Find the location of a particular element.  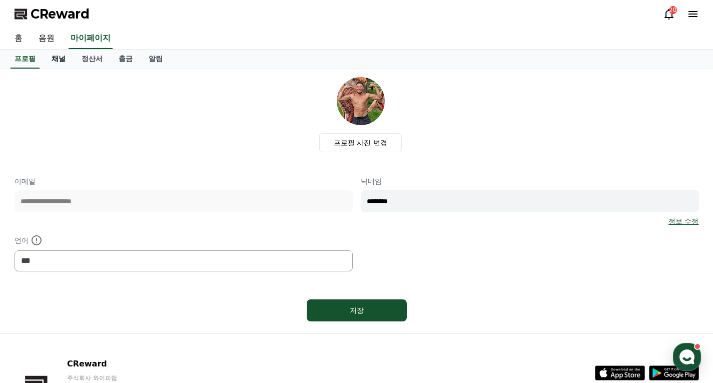

a: 20 is located at coordinates (669, 14).